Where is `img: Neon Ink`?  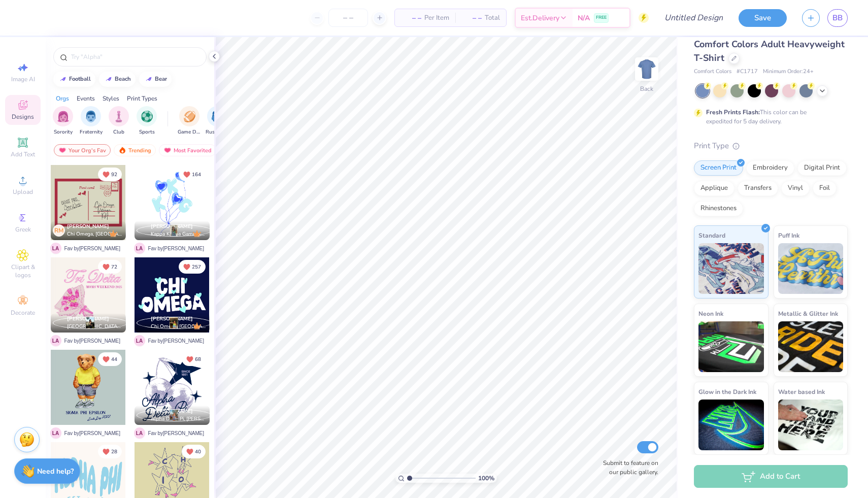
img: Neon Ink is located at coordinates (731, 347).